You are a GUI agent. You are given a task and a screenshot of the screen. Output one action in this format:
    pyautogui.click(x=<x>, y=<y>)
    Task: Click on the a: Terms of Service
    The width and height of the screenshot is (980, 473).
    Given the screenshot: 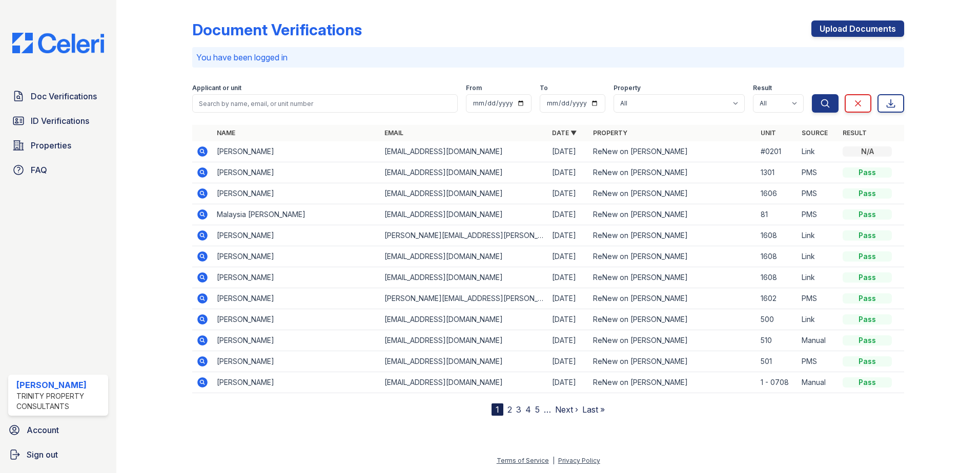 What is the action you would take?
    pyautogui.click(x=523, y=460)
    